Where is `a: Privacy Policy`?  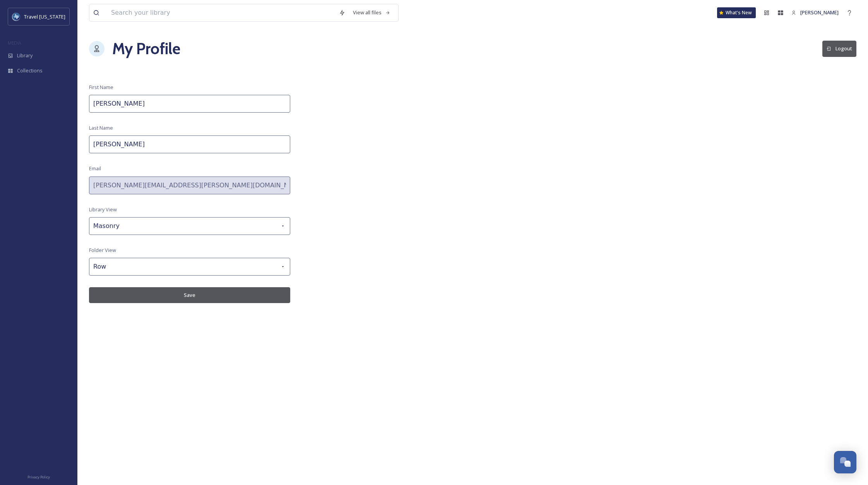
a: Privacy Policy is located at coordinates (39, 477).